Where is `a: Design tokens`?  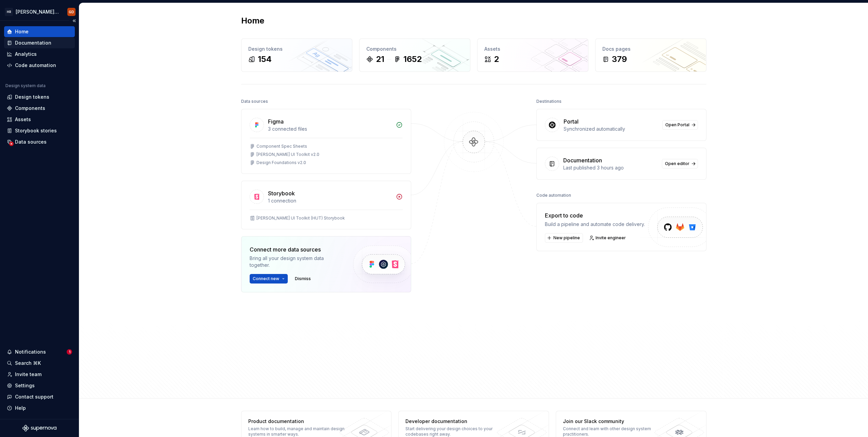
a: Design tokens is located at coordinates (40, 97).